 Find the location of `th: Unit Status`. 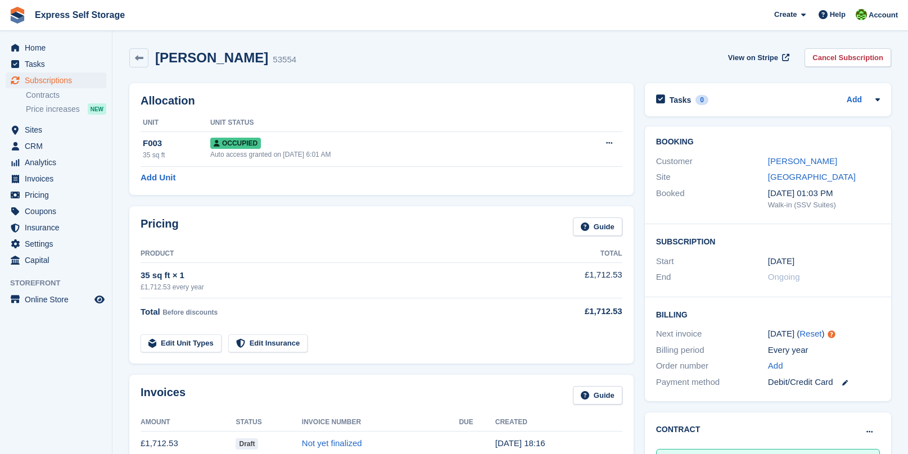

th: Unit Status is located at coordinates (382, 123).